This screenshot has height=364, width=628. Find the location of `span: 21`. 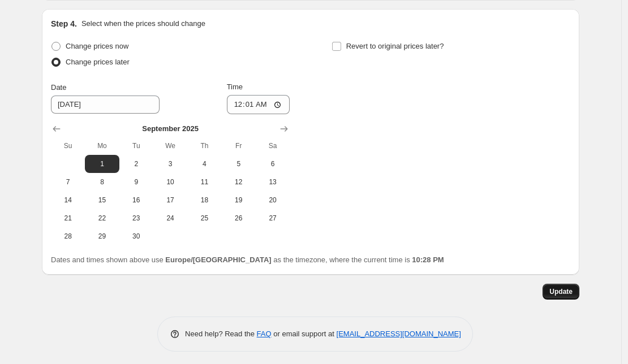

span: 21 is located at coordinates (68, 218).